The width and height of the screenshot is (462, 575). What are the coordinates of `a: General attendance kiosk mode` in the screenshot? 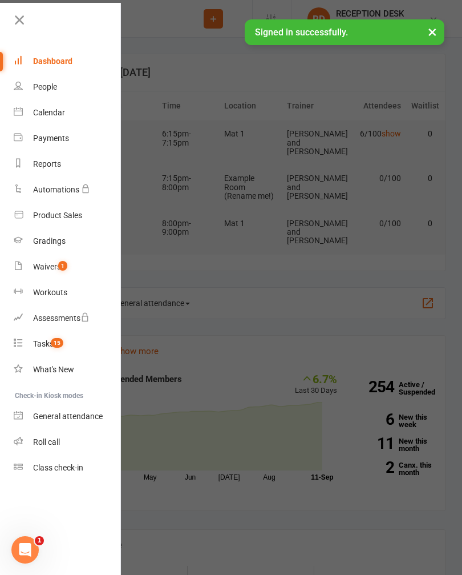 It's located at (67, 416).